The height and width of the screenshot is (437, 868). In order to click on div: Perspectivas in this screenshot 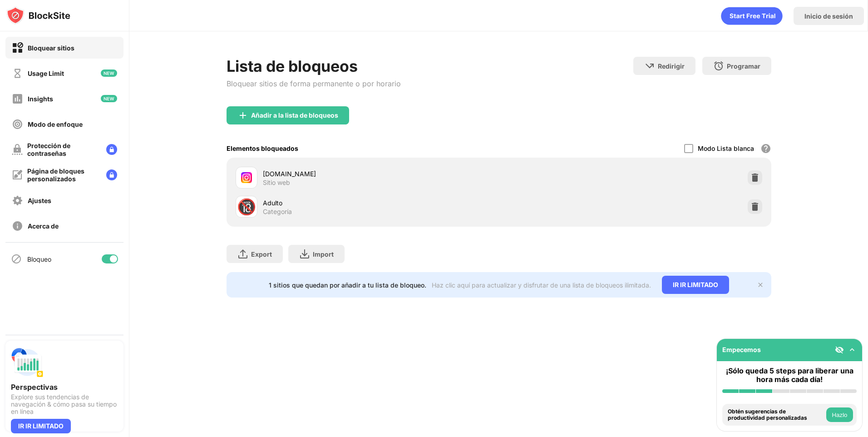, I will do `click(65, 387)`.